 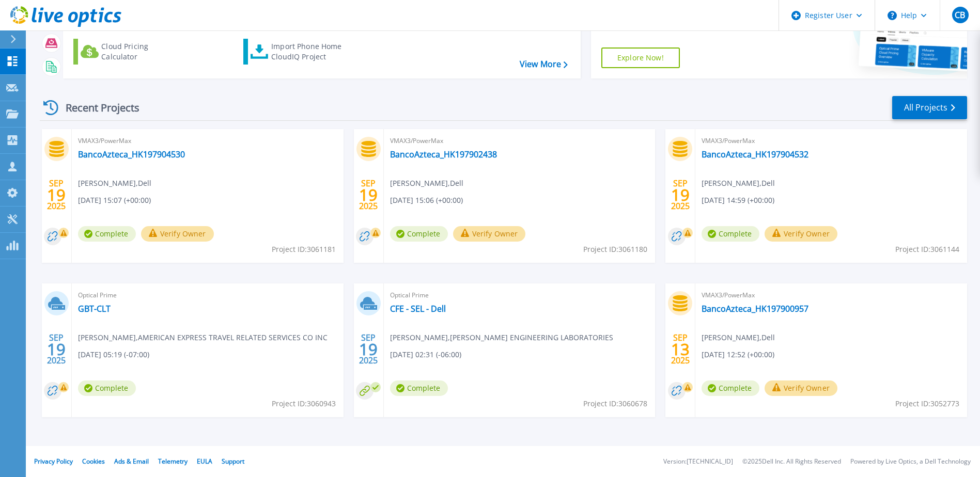 I want to click on div: Cloud Pricing Calculator, so click(x=143, y=51).